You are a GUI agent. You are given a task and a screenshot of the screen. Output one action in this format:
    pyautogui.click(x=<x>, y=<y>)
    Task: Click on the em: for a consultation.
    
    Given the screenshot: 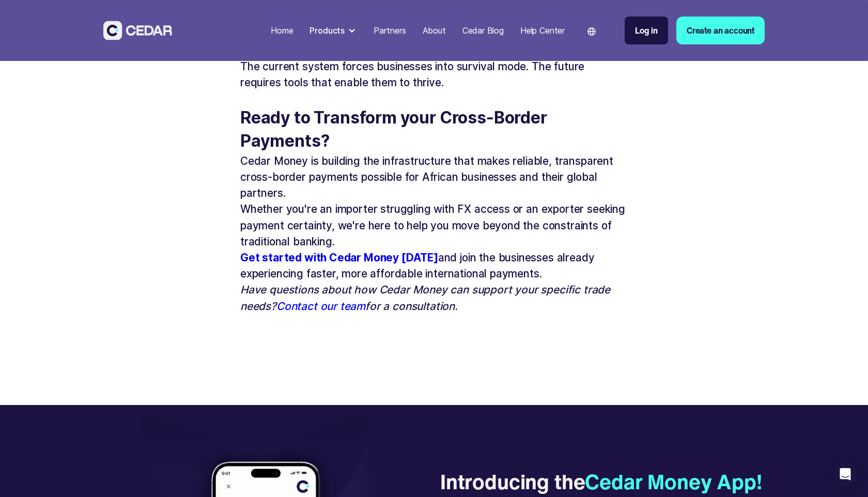 What is the action you would take?
    pyautogui.click(x=411, y=306)
    